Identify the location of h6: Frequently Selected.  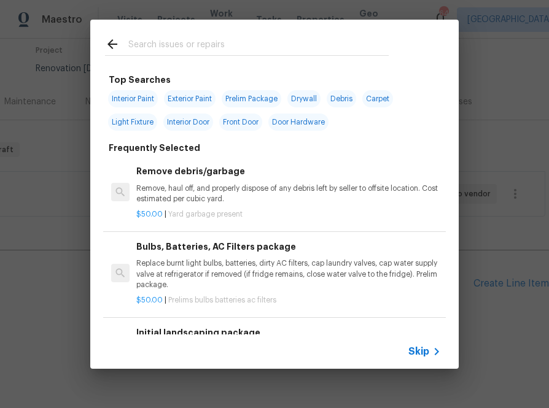
(154, 148).